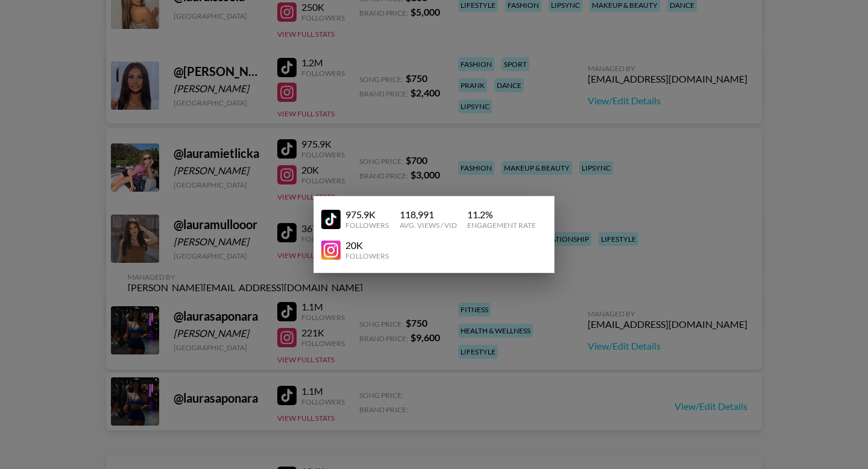 This screenshot has width=868, height=469. What do you see at coordinates (367, 246) in the screenshot?
I see `div: 20K` at bounding box center [367, 246].